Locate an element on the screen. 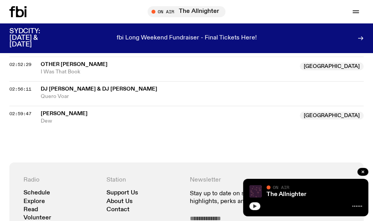  a: The Allnighter is located at coordinates (286, 195).